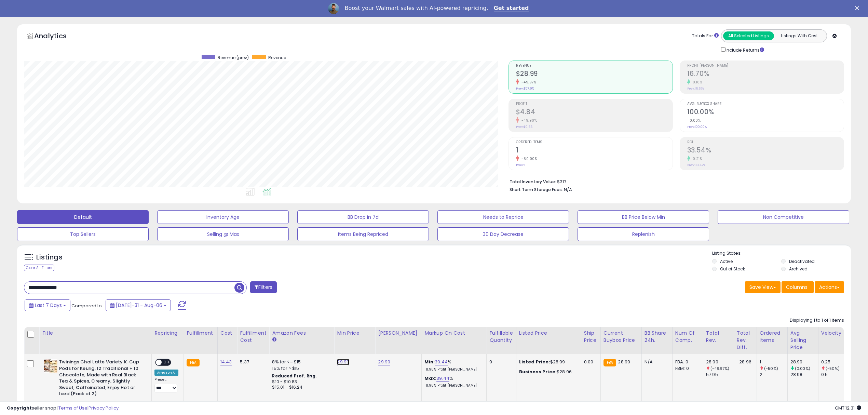 Image resolution: width=868 pixels, height=415 pixels. I want to click on button: Last 7 Days, so click(48, 305).